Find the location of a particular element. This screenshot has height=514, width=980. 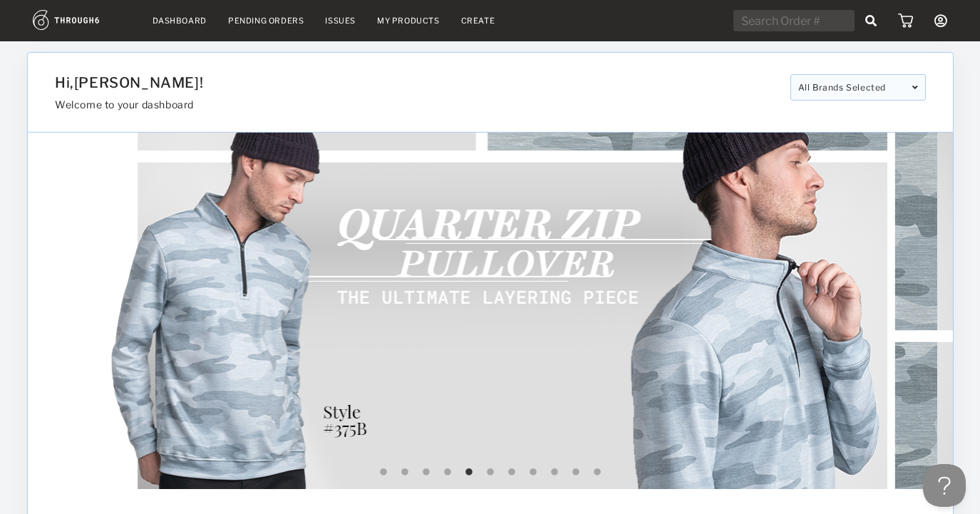

img: icon_cart.dab5cea1.svg is located at coordinates (905, 21).